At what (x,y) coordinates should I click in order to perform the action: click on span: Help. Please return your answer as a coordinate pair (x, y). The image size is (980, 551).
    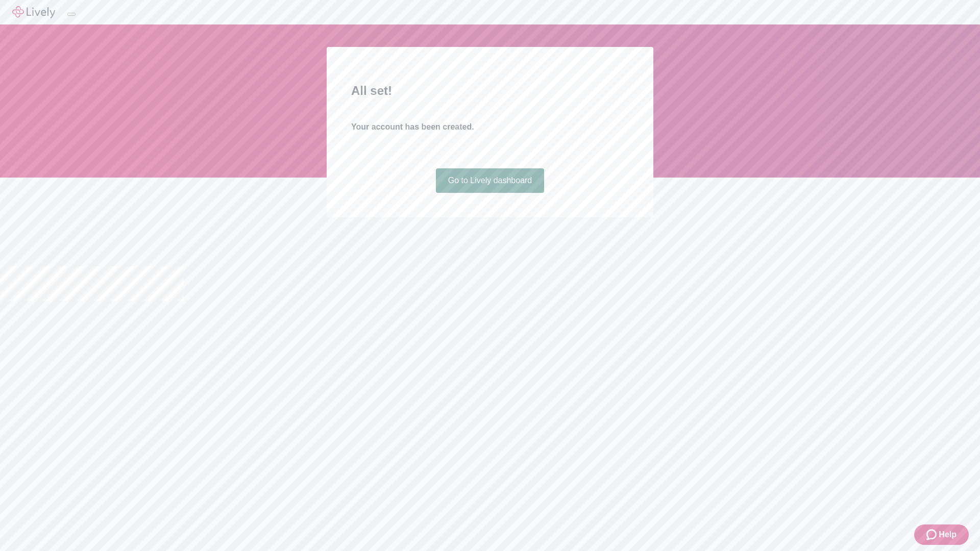
    Looking at the image, I should click on (947, 535).